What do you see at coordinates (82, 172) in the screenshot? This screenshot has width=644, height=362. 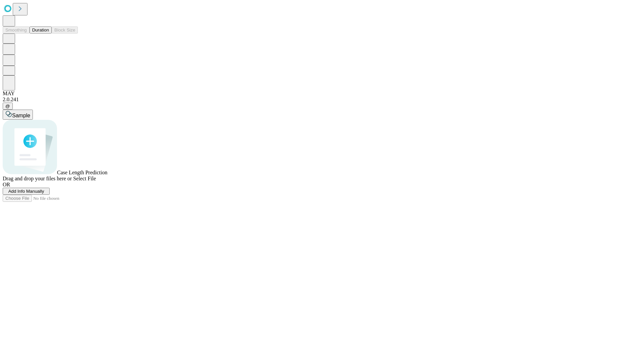 I see `span: Case Length Prediction` at bounding box center [82, 172].